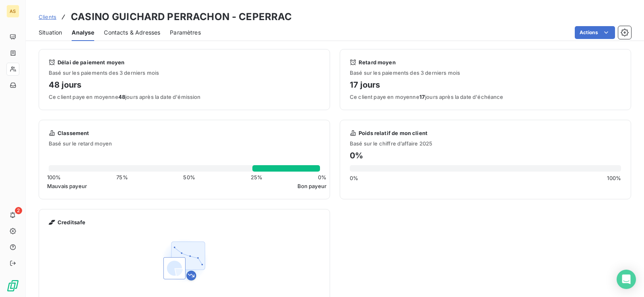 The height and width of the screenshot is (297, 644). What do you see at coordinates (184, 85) in the screenshot?
I see `h4: 48 jours` at bounding box center [184, 85].